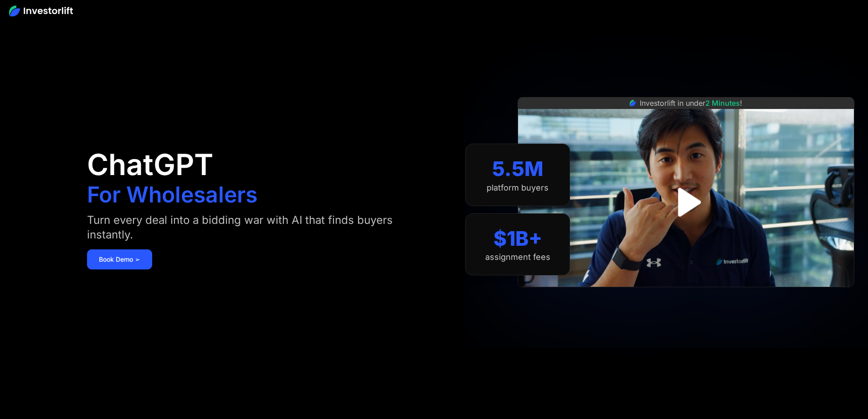 The image size is (868, 419). Describe the element at coordinates (686, 202) in the screenshot. I see `a: open lightbox` at that location.